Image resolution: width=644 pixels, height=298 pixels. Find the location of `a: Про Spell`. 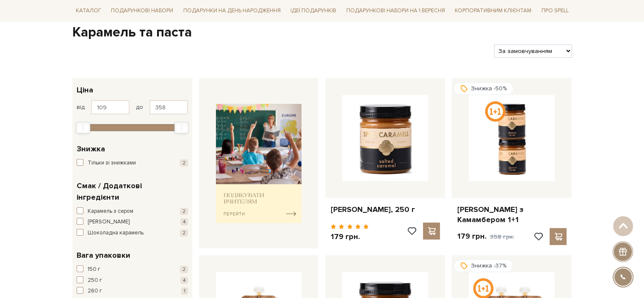

a: Про Spell is located at coordinates (555, 10).